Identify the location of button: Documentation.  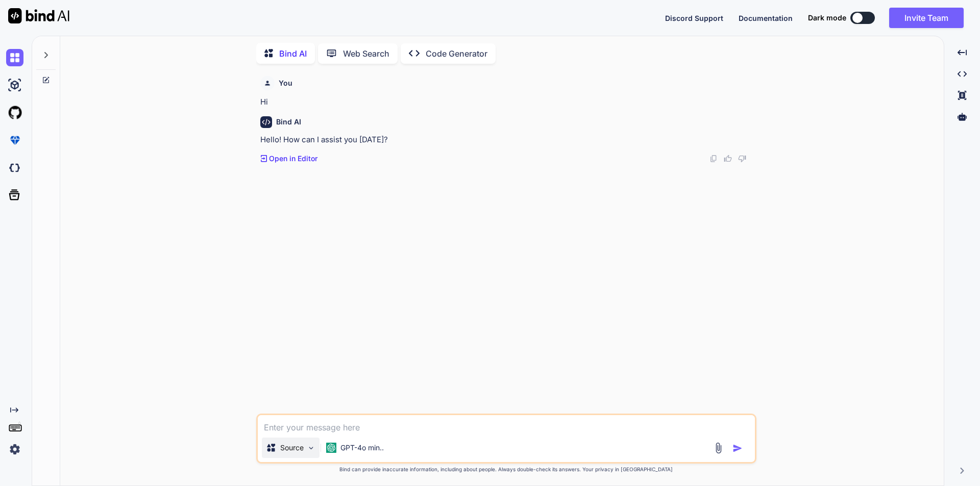
(765, 18).